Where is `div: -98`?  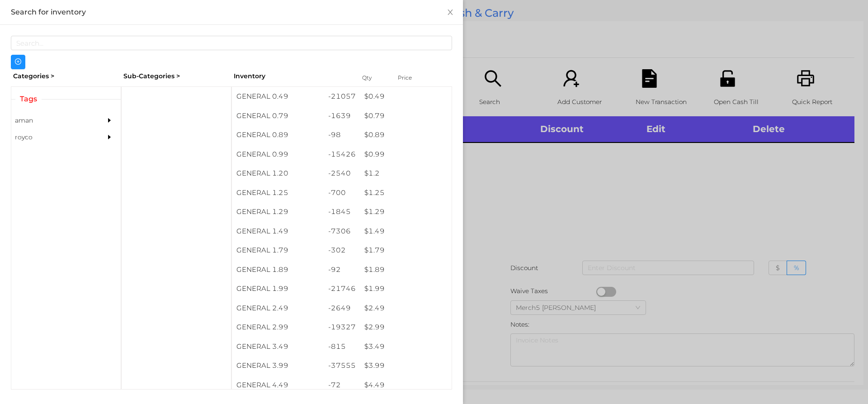
div: -98 is located at coordinates (342, 135).